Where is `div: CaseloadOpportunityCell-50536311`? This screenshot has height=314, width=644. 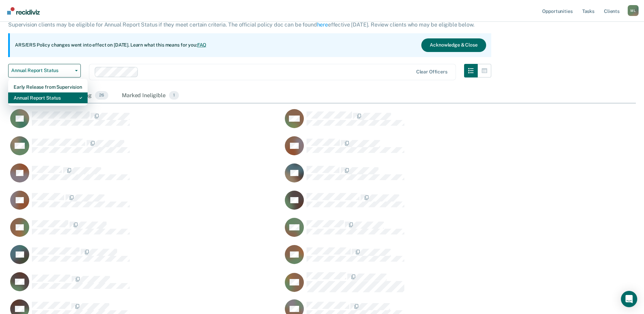 div: CaseloadOpportunityCell-50536311 is located at coordinates (145, 231).